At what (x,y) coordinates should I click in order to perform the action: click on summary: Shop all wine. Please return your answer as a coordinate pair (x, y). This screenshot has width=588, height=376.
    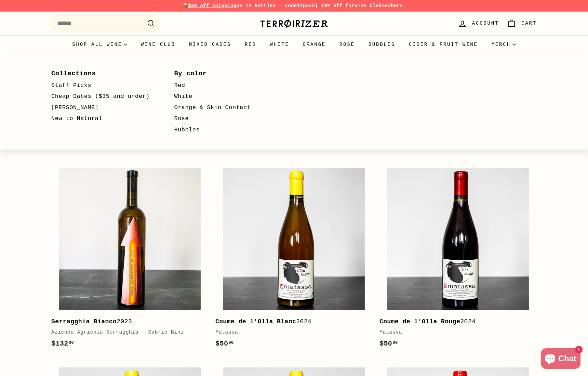
    Looking at the image, I should click on (100, 44).